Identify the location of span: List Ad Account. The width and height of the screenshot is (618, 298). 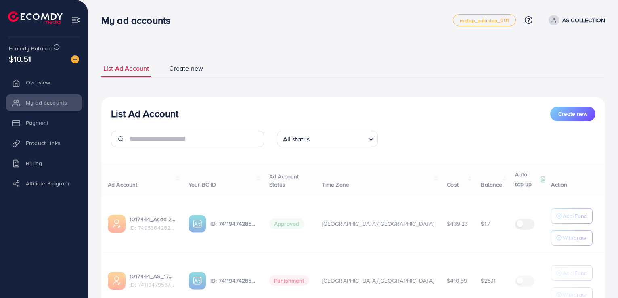
(126, 68).